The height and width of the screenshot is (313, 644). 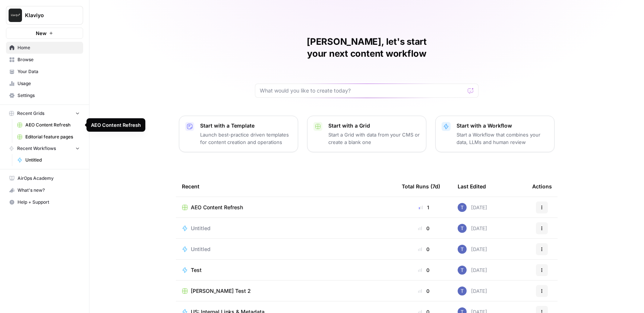 I want to click on button: Workspace: Klaviyo, so click(x=44, y=15).